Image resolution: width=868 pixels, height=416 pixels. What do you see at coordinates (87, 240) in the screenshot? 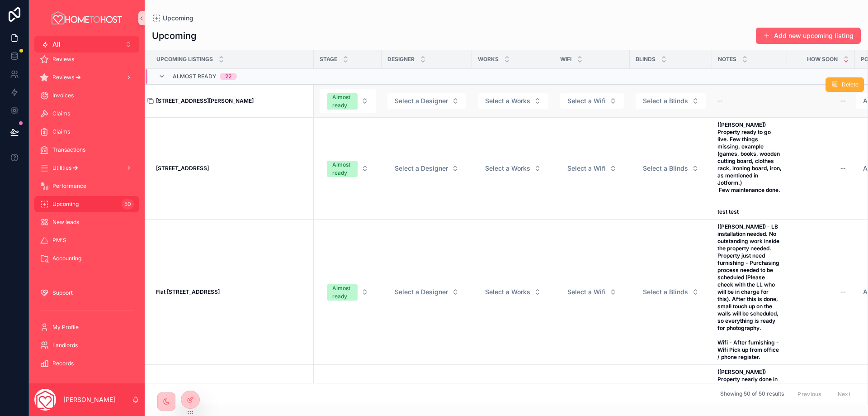
I see `a: PM'S` at bounding box center [87, 240].